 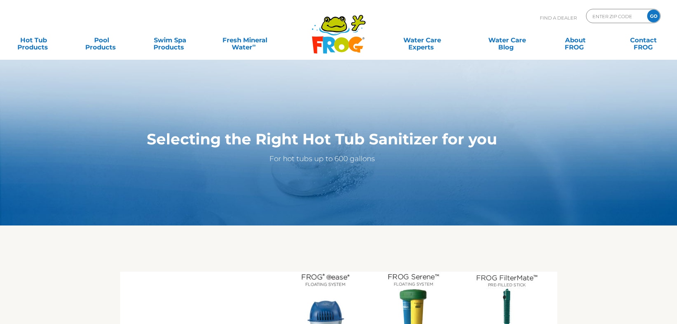 What do you see at coordinates (102, 40) in the screenshot?
I see `a: PoolProducts` at bounding box center [102, 40].